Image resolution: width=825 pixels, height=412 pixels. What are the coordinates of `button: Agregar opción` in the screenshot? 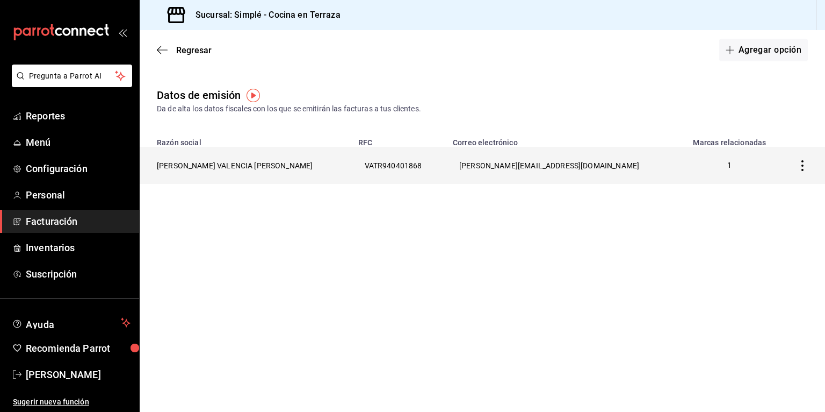 It's located at (763, 50).